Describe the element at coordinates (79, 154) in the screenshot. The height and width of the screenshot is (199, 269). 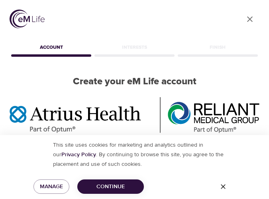
I see `b: Privacy Policy` at that location.